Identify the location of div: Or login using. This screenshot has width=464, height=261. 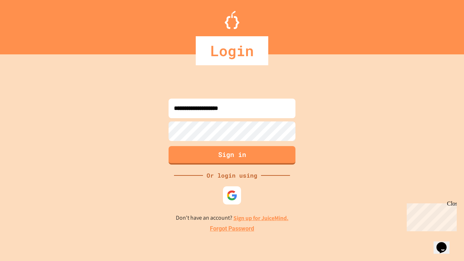
(232, 175).